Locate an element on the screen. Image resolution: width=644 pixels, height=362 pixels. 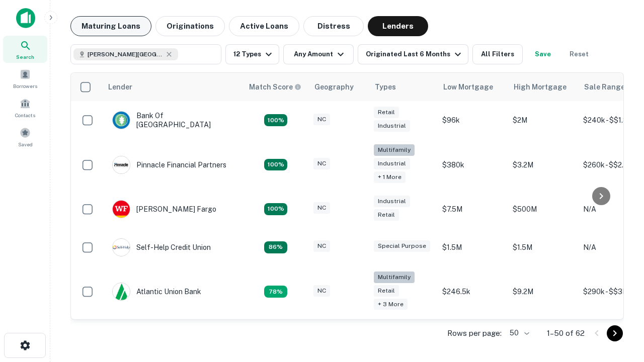
td: $3.2M is located at coordinates (543, 165).